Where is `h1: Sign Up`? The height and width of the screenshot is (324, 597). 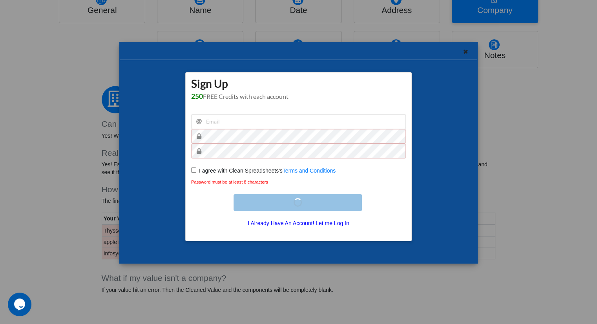
h1: Sign Up is located at coordinates (298, 88).